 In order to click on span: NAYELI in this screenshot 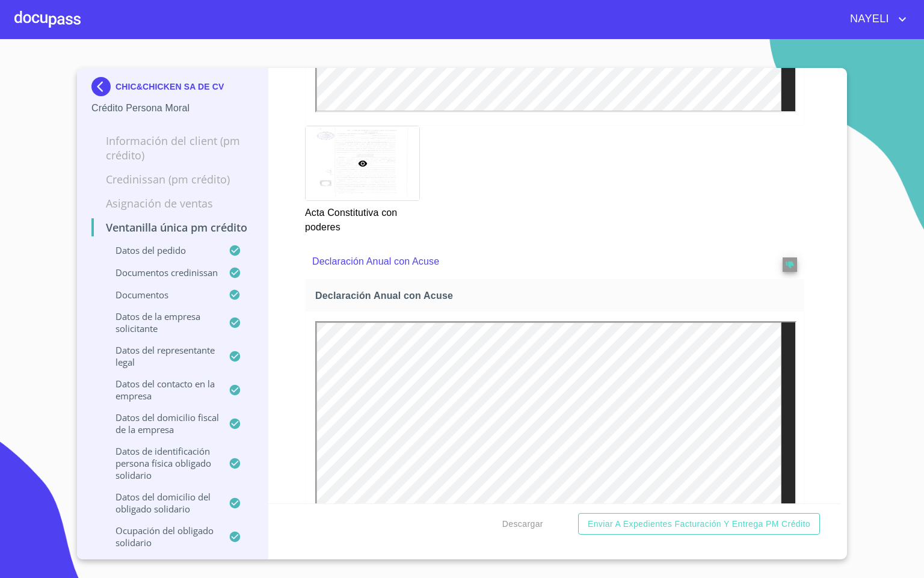, I will do `click(868, 19)`.